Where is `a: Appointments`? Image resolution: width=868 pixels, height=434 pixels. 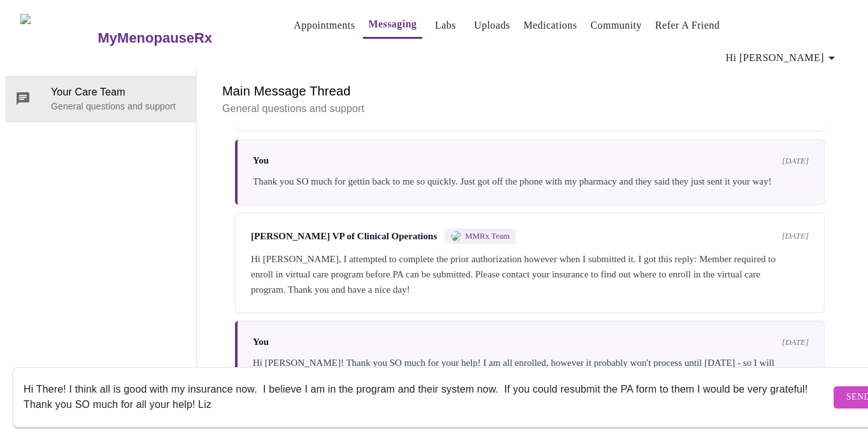 a: Appointments is located at coordinates (324, 26).